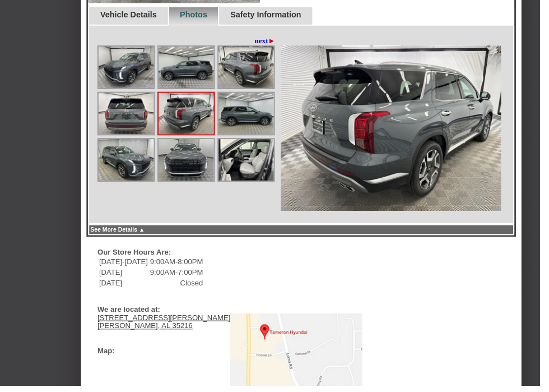  Describe the element at coordinates (269, 42) in the screenshot. I see `a: next►` at that location.